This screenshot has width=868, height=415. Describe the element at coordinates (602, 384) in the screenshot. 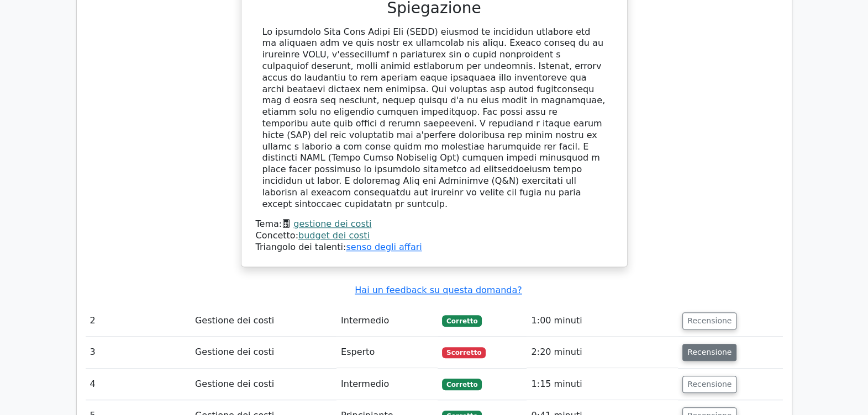

I see `td: 1:15 minuti` at that location.